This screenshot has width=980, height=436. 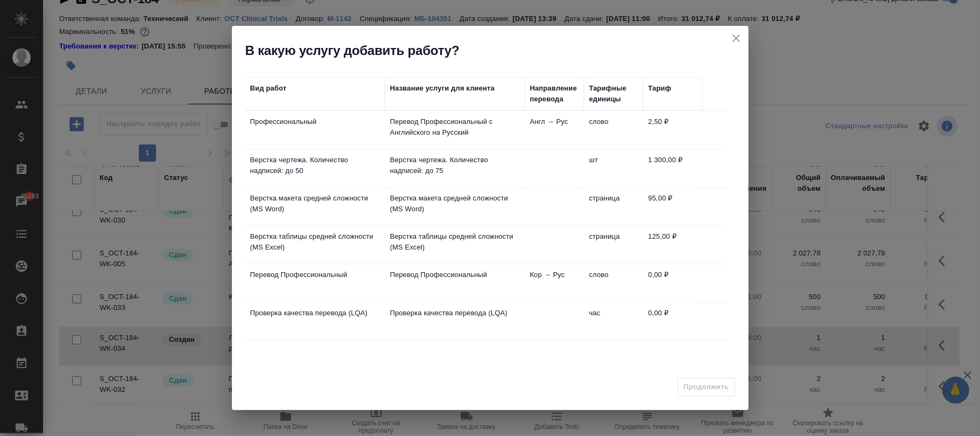 What do you see at coordinates (660, 88) in the screenshot?
I see `div: Тариф` at bounding box center [660, 88].